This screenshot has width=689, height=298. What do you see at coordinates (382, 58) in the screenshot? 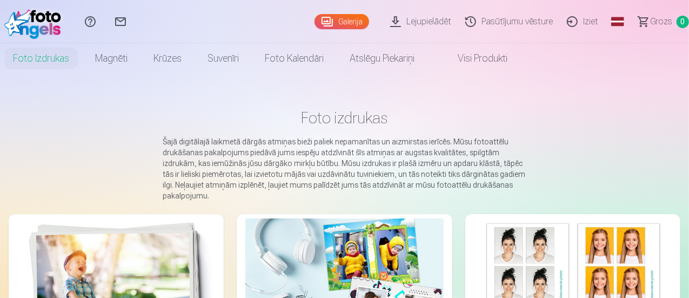
I see `a: Atslēgu piekariņi` at bounding box center [382, 58].